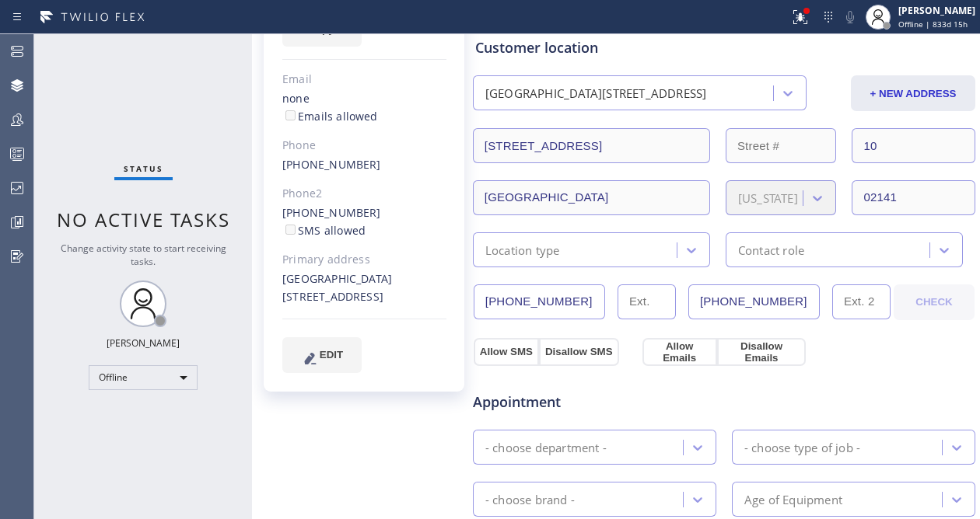  I want to click on span: Change activity state to start receiving tasks., so click(143, 255).